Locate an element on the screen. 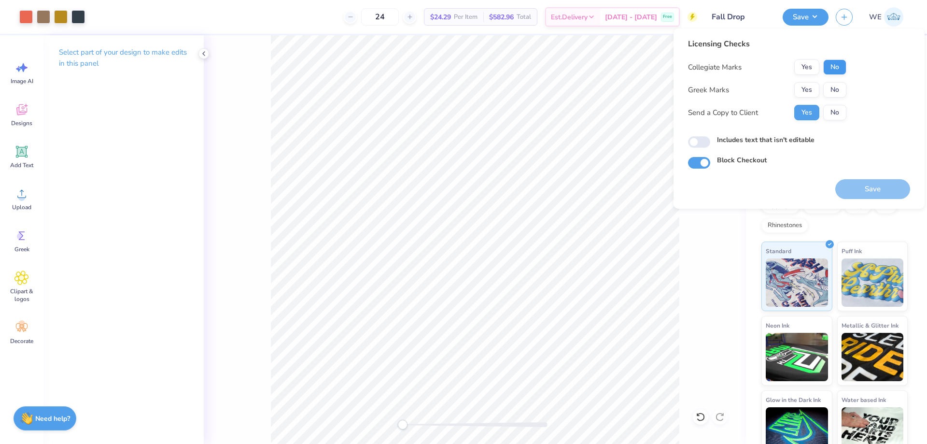 Image resolution: width=927 pixels, height=444 pixels. span: Metallic & Glitter Ink is located at coordinates (870, 325).